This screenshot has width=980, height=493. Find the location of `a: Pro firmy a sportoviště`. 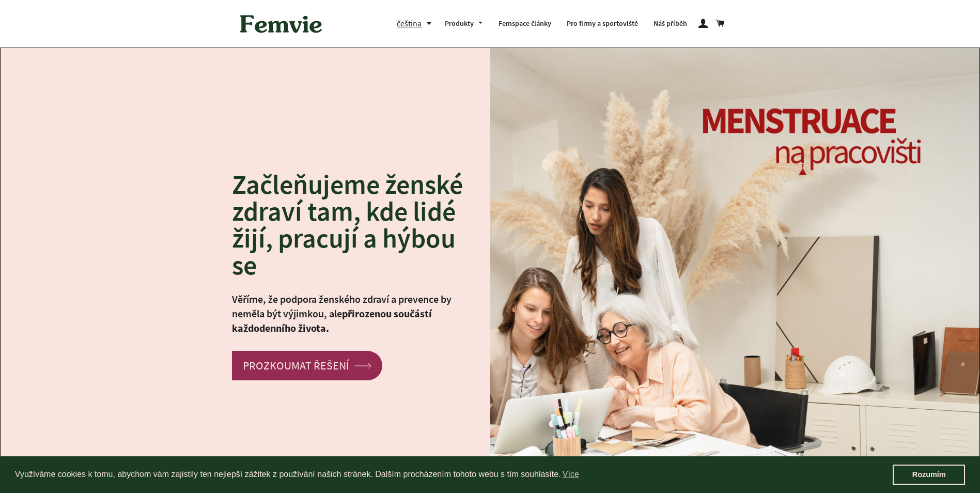

a: Pro firmy a sportoviště is located at coordinates (603, 24).